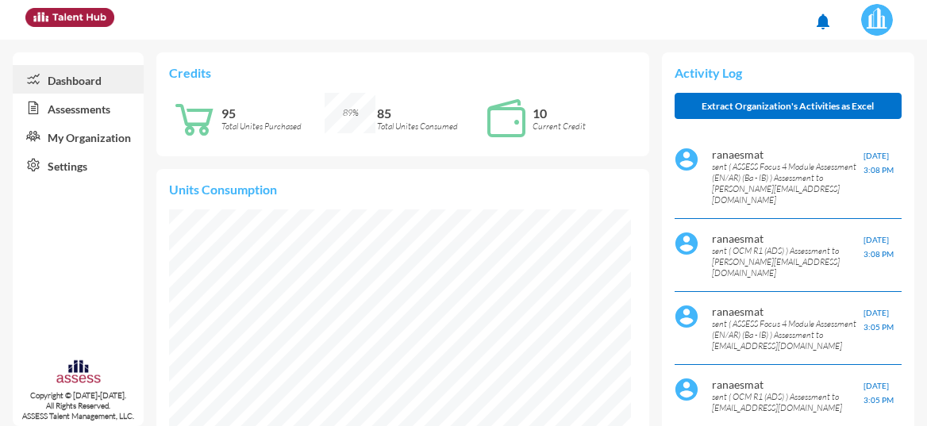 This screenshot has height=426, width=927. I want to click on a: Assessments, so click(78, 108).